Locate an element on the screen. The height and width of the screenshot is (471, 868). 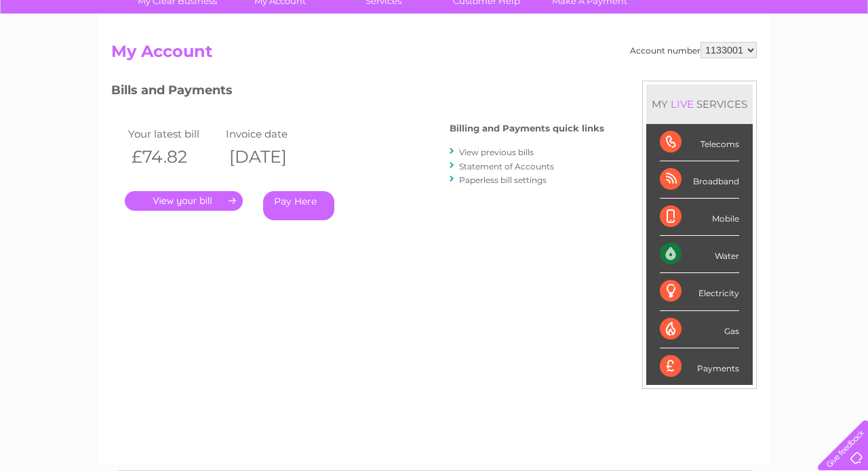
span: 0333 014 3131 is located at coordinates (659, 15).